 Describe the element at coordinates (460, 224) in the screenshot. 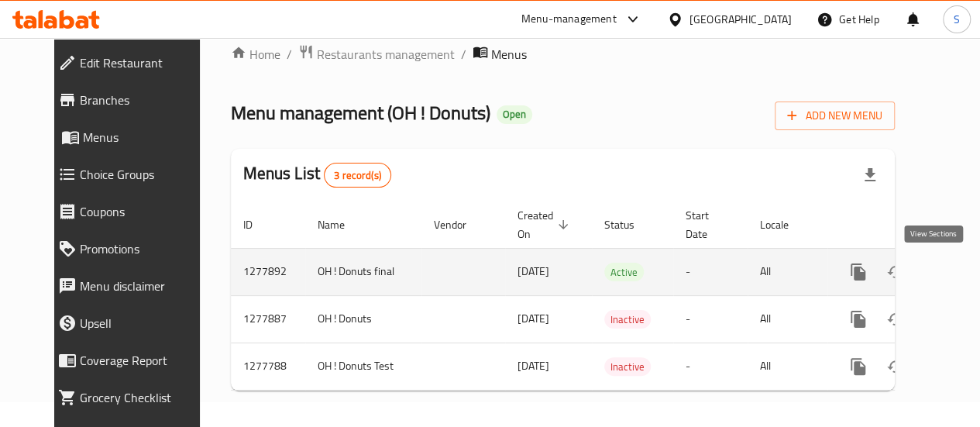

I see `span: Vendor` at that location.